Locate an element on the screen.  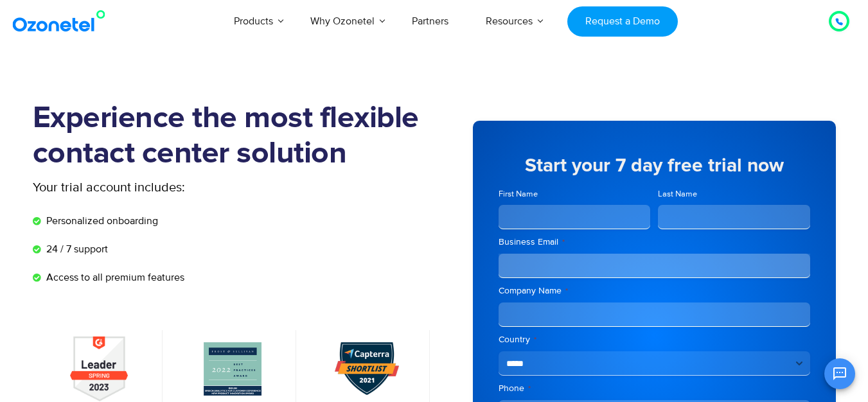
h5: Start your 7 day free trial now is located at coordinates (654, 165).